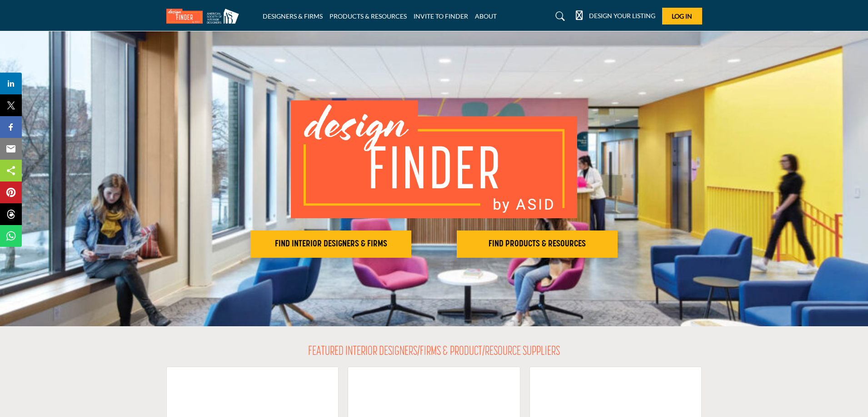 Image resolution: width=868 pixels, height=417 pixels. What do you see at coordinates (682, 16) in the screenshot?
I see `span: Log In` at bounding box center [682, 16].